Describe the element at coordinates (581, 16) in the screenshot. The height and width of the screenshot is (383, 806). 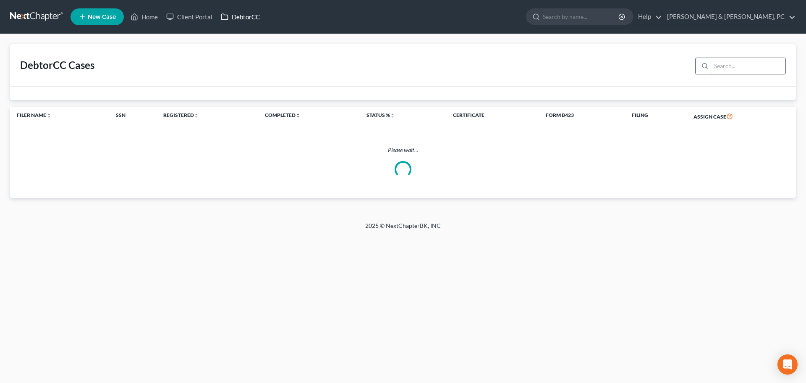
I see `input: Search by name...` at that location.